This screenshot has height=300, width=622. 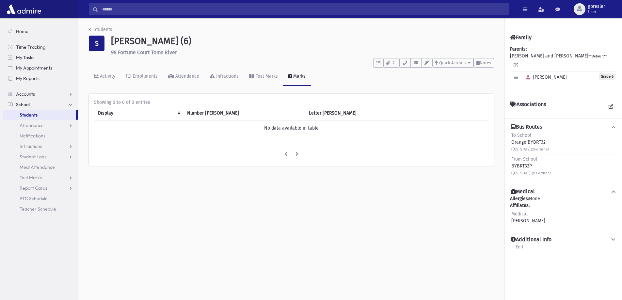 I want to click on h6: 98 Fortune Court Toms River, so click(x=303, y=52).